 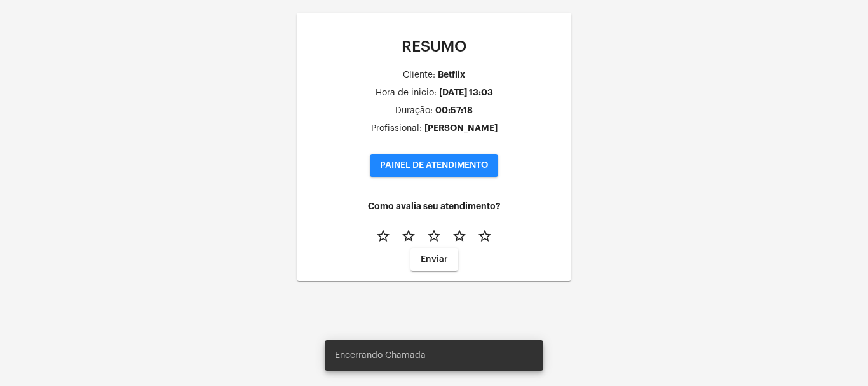 I want to click on div: Betflix, so click(x=451, y=75).